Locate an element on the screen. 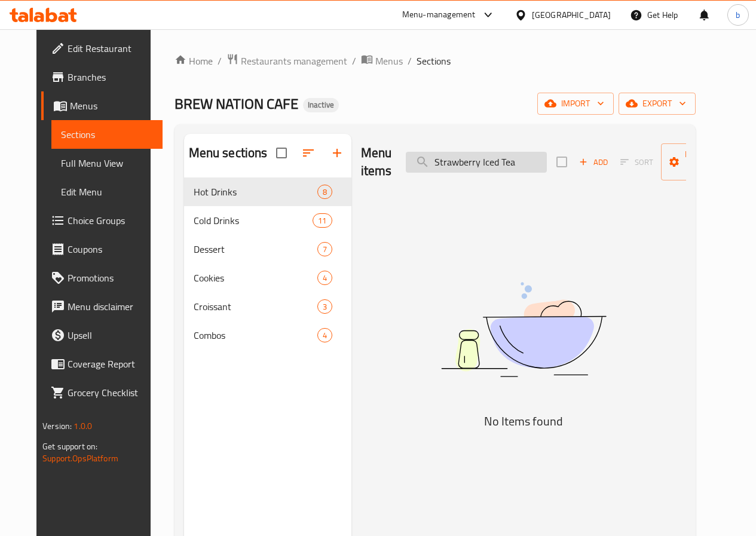 This screenshot has height=536, width=756. span: Branches is located at coordinates (110, 77).